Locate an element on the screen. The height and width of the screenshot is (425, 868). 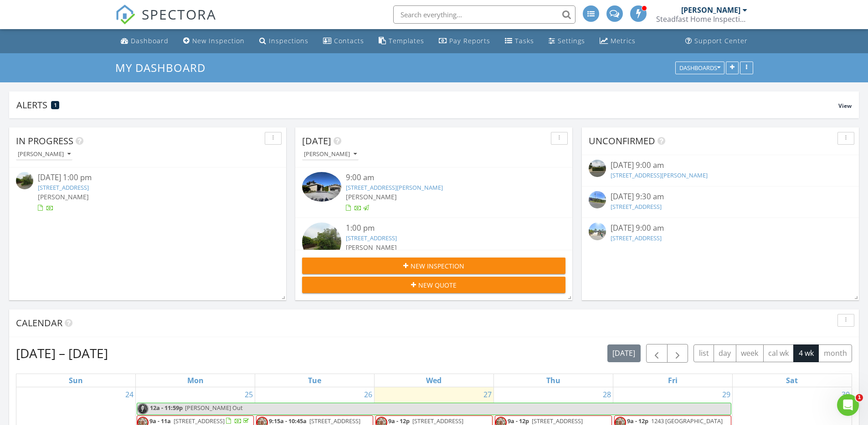
div: Templates is located at coordinates (407, 41).